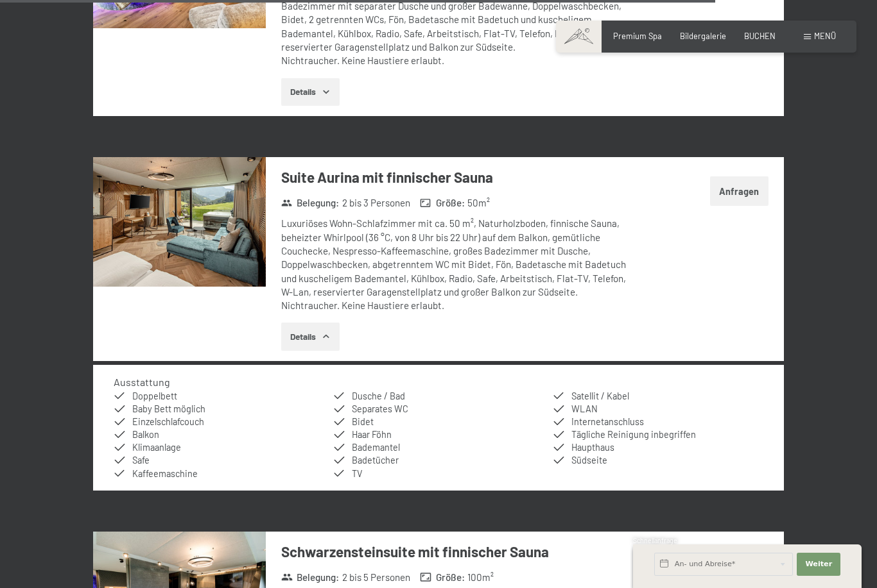 The width and height of the screenshot is (877, 588). Describe the element at coordinates (357, 473) in the screenshot. I see `span: TV` at that location.